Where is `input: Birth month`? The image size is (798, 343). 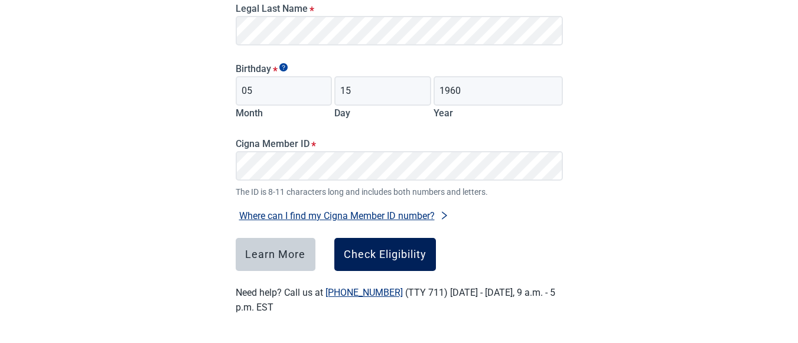
input: Birth month is located at coordinates (284, 91).